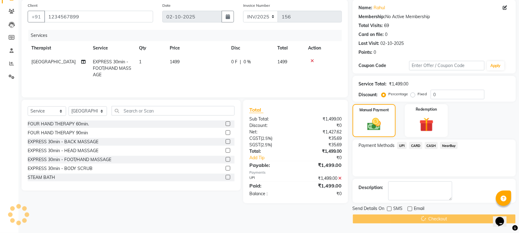 Image resolution: width=519 pixels, height=233 pixels. Describe the element at coordinates (321, 132) in the screenshot. I see `div: ₹1,427.62` at that location.